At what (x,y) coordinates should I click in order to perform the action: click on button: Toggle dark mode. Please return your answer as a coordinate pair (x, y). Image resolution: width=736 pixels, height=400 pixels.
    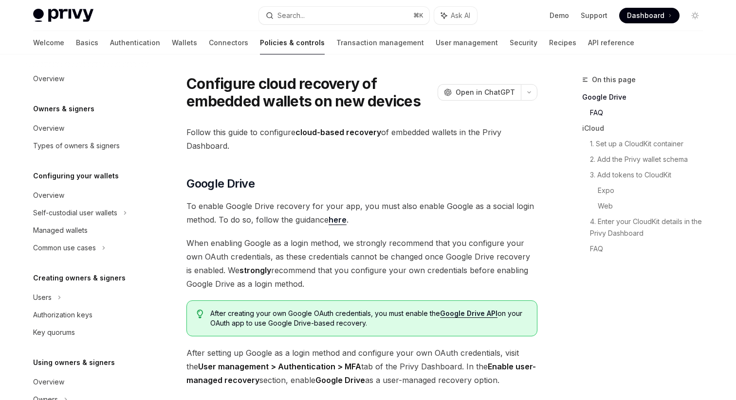
    Looking at the image, I should click on (695, 16).